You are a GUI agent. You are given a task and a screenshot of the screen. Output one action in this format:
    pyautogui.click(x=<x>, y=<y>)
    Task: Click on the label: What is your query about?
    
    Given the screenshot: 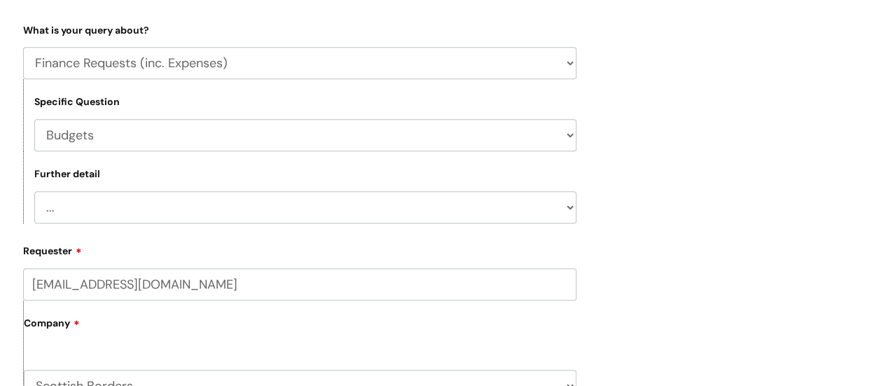 What is the action you would take?
    pyautogui.click(x=300, y=29)
    